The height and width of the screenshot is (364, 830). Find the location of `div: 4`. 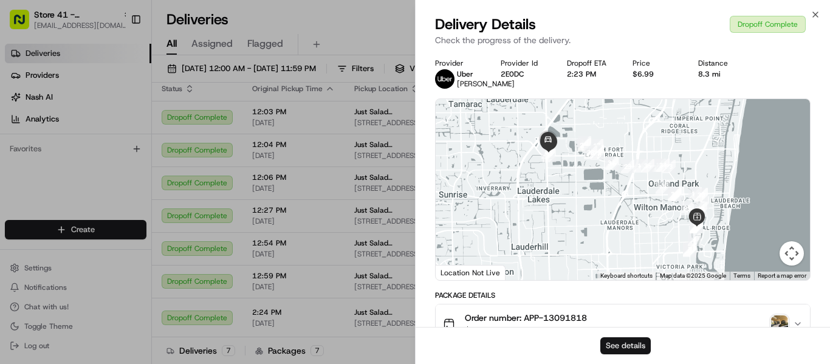

div: 4 is located at coordinates (695, 239).